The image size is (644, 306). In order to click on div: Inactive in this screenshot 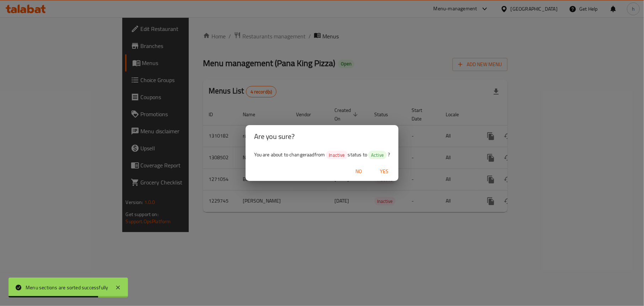, I will do `click(337, 155)`.